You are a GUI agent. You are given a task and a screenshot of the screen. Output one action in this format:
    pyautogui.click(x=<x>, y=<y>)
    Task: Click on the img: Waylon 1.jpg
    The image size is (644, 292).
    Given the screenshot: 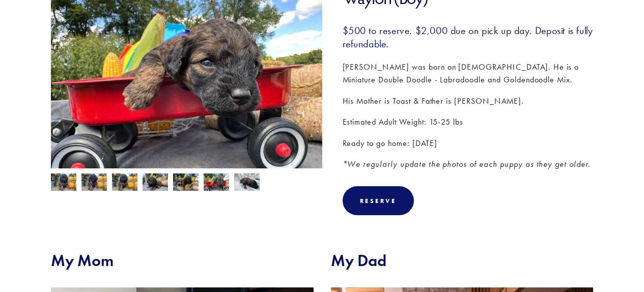 What is the action you would take?
    pyautogui.click(x=247, y=183)
    